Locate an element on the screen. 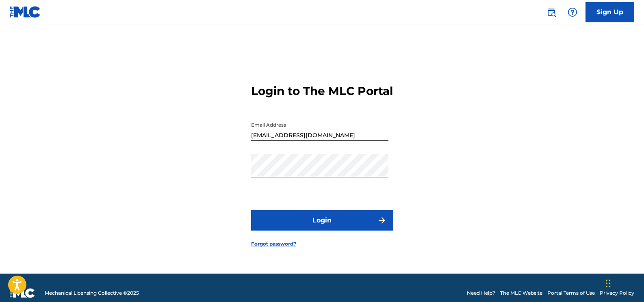  img: logo is located at coordinates (22, 293).